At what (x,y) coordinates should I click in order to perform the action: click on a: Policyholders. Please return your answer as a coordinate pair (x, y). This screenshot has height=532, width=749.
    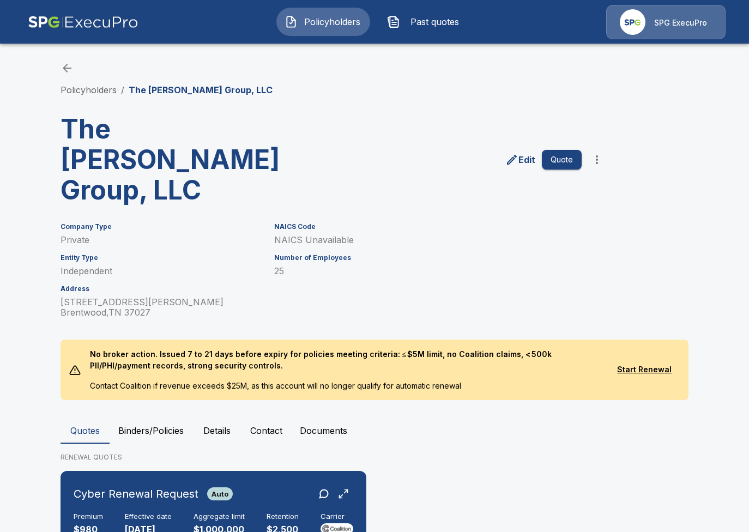
    Looking at the image, I should click on (88, 90).